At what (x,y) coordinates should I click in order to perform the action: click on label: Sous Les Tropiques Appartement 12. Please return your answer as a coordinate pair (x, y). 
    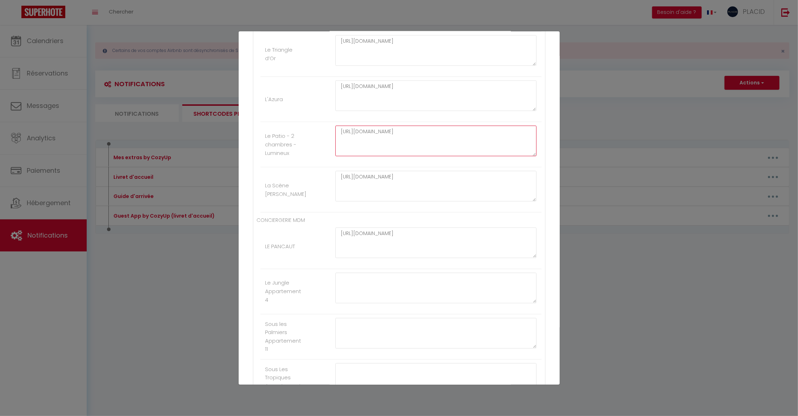
    Looking at the image, I should click on (283, 383).